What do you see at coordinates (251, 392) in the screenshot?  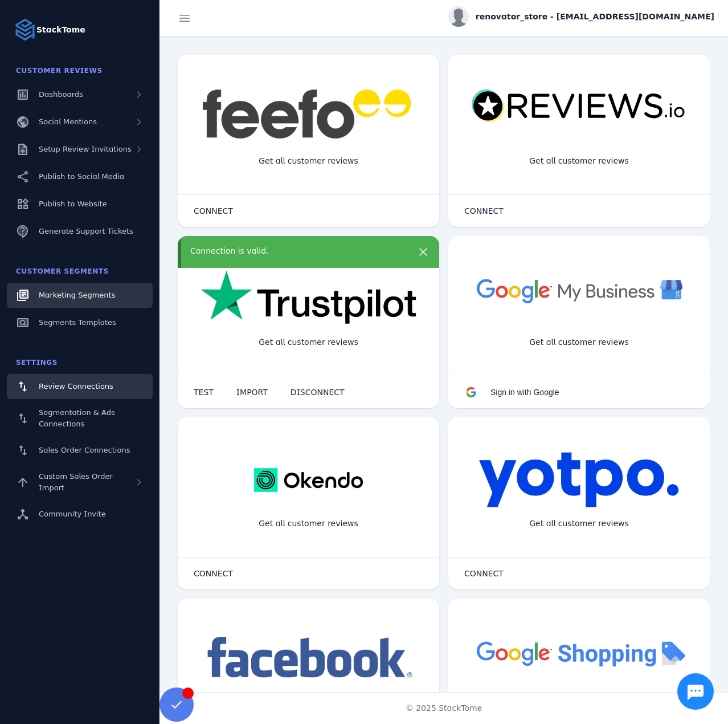 I see `button: IMPORT` at bounding box center [251, 392].